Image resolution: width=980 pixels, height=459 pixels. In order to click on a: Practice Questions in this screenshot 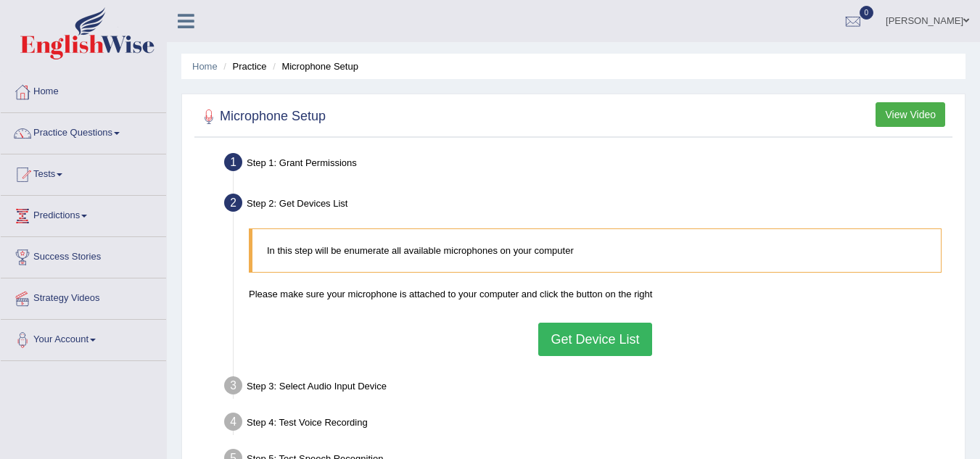, I will do `click(83, 132)`.